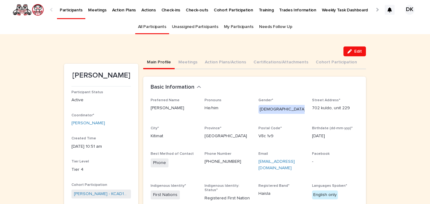 The image size is (430, 204). Describe the element at coordinates (222, 188) in the screenshot. I see `span: Indigenous Identity: Status*` at that location.